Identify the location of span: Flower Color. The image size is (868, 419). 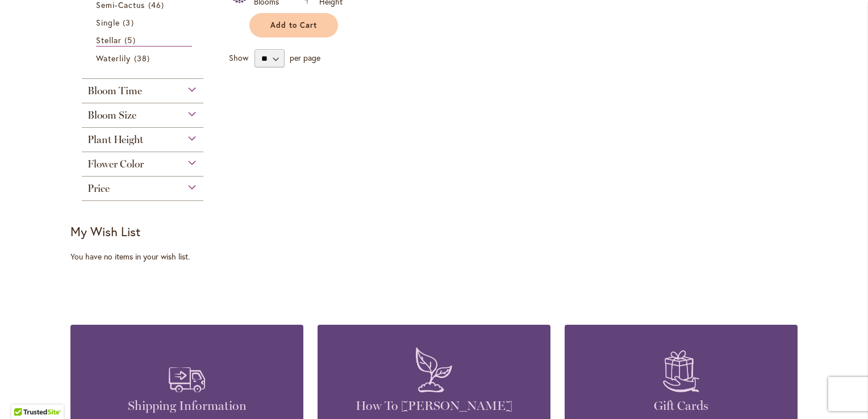
(115, 164).